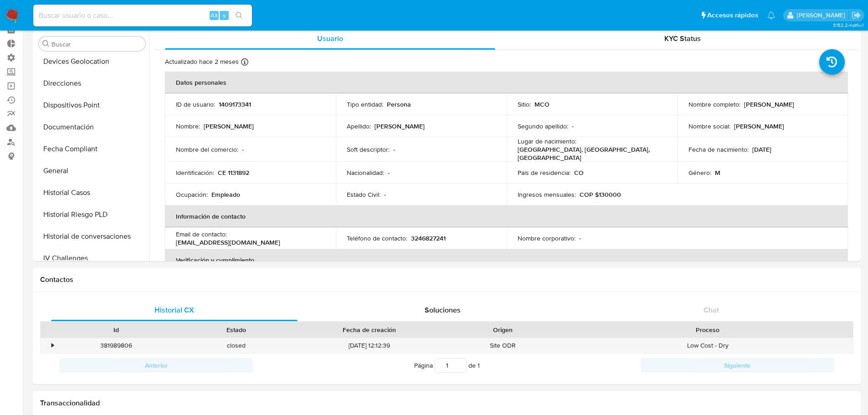 The image size is (868, 415). I want to click on button: Devices Geolocation, so click(92, 62).